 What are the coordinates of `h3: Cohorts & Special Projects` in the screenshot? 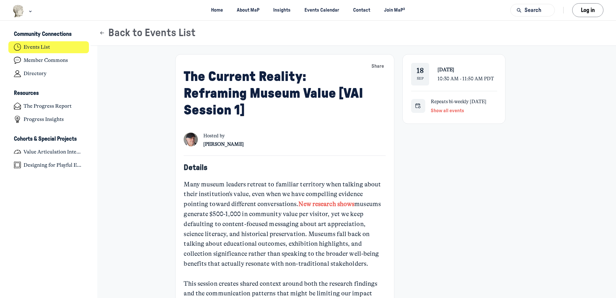 It's located at (45, 139).